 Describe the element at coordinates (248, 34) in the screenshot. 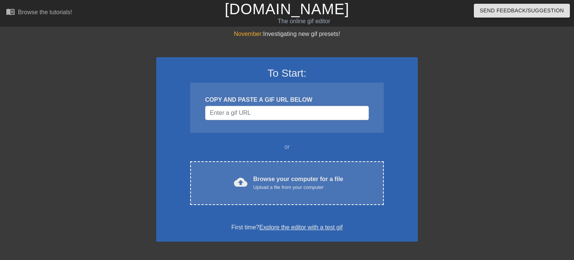

I see `span: November:` at that location.